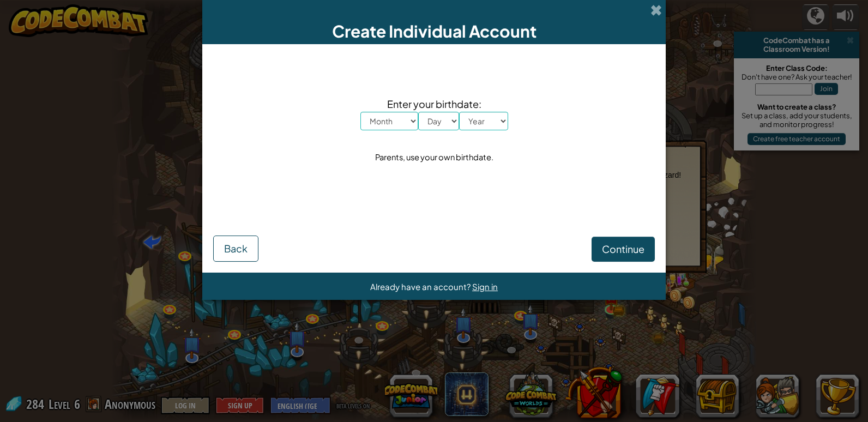  What do you see at coordinates (434, 104) in the screenshot?
I see `span: Enter your birthdate:` at bounding box center [434, 104].